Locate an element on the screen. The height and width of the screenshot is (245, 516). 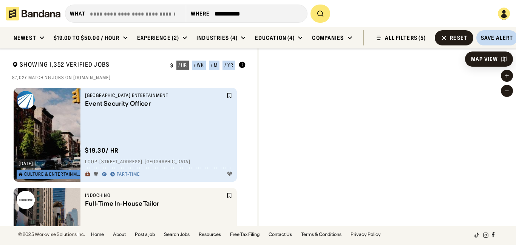
div: / hr is located at coordinates (183, 65).